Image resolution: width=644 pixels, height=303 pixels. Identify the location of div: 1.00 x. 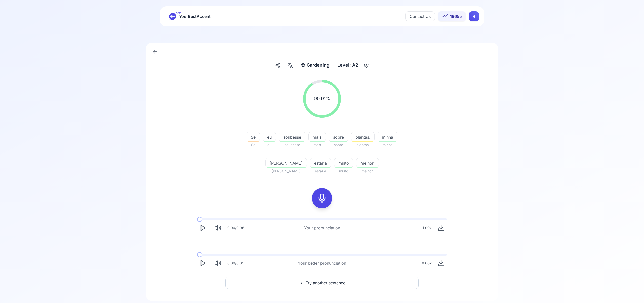
(428, 228).